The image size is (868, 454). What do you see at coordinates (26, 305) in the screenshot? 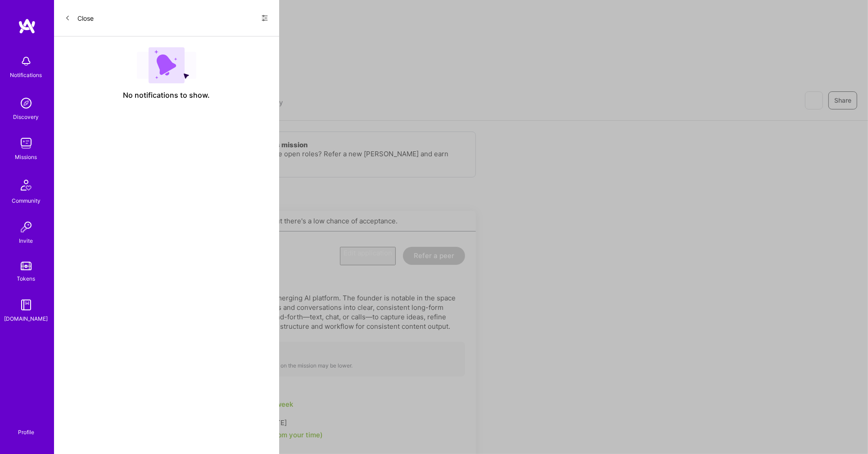
I see `img: guide book` at bounding box center [26, 305].